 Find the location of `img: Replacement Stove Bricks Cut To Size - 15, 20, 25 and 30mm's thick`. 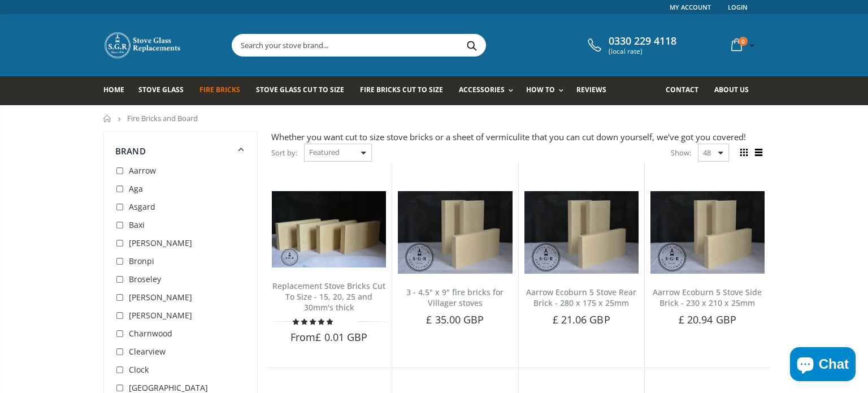

img: Replacement Stove Bricks Cut To Size - 15, 20, 25 and 30mm's thick is located at coordinates (329, 229).